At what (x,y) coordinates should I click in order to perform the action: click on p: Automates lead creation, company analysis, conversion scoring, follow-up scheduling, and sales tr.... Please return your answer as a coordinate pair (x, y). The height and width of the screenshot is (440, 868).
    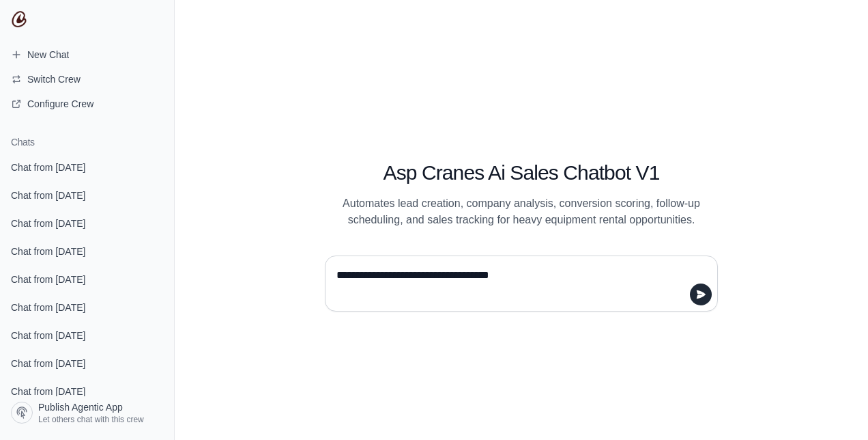
    Looking at the image, I should click on (522, 212).